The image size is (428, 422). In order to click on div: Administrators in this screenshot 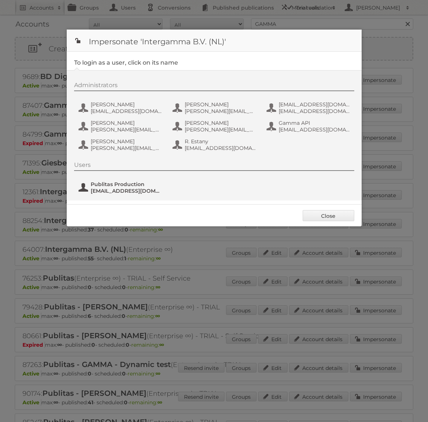, I will do `click(214, 86)`.